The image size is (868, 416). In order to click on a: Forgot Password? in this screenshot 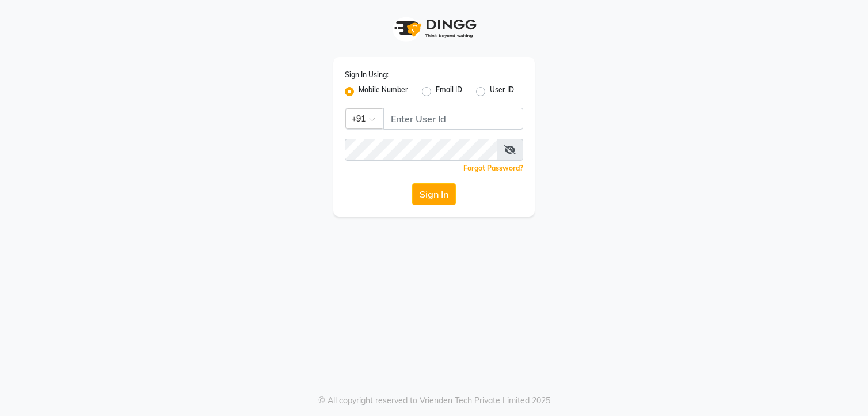, I will do `click(493, 167)`.